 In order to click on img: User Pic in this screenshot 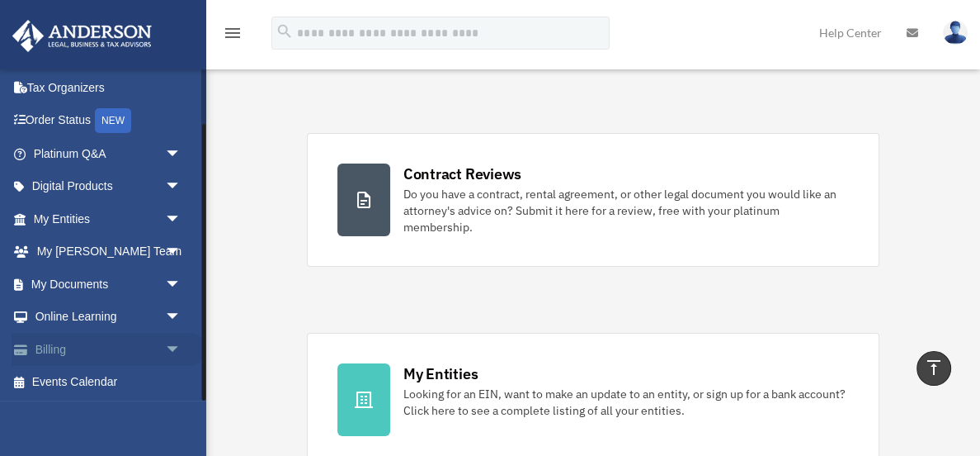, I will do `click(955, 32)`.